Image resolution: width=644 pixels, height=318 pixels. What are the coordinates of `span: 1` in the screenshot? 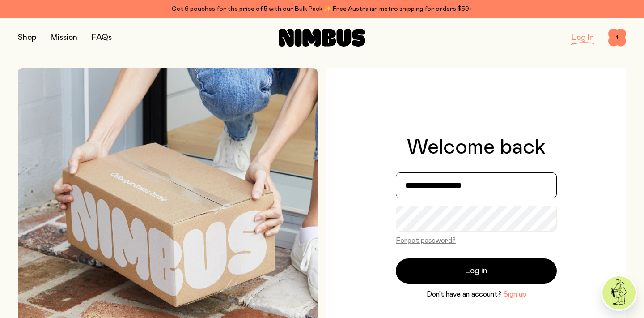 It's located at (617, 38).